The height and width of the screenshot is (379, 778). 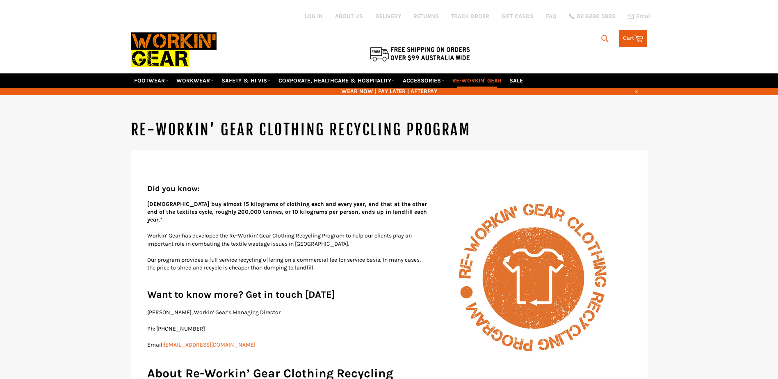 I want to click on p: Email:, so click(x=389, y=344).